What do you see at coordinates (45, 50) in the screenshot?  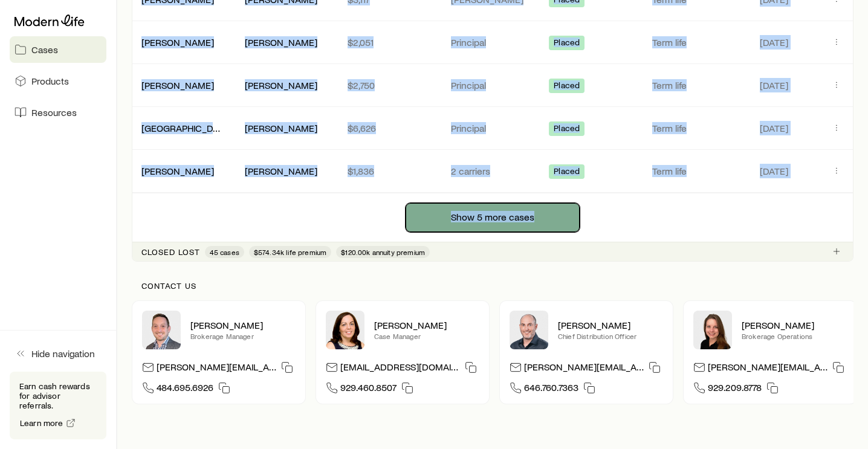 I see `span: Cases` at bounding box center [45, 50].